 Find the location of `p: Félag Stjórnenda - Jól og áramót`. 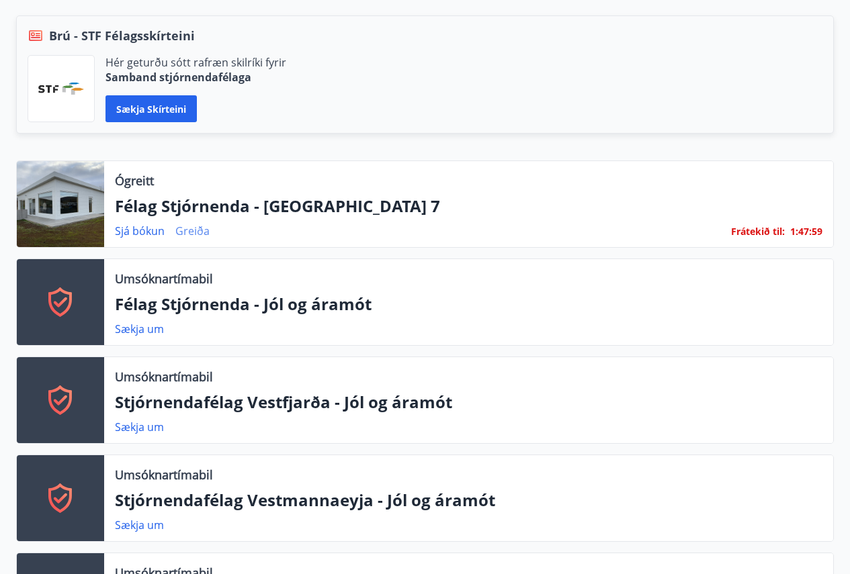

p: Félag Stjórnenda - Jól og áramót is located at coordinates (468, 304).